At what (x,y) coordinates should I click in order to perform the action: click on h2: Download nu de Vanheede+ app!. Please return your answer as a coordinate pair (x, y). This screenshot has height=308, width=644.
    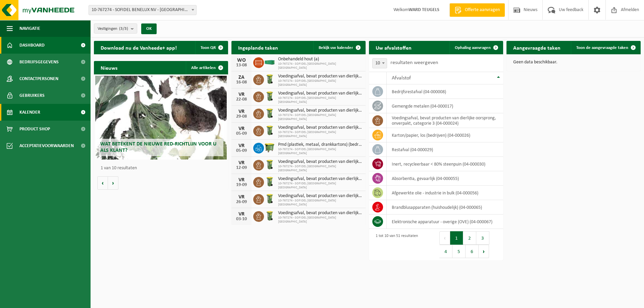
    Looking at the image, I should click on (139, 47).